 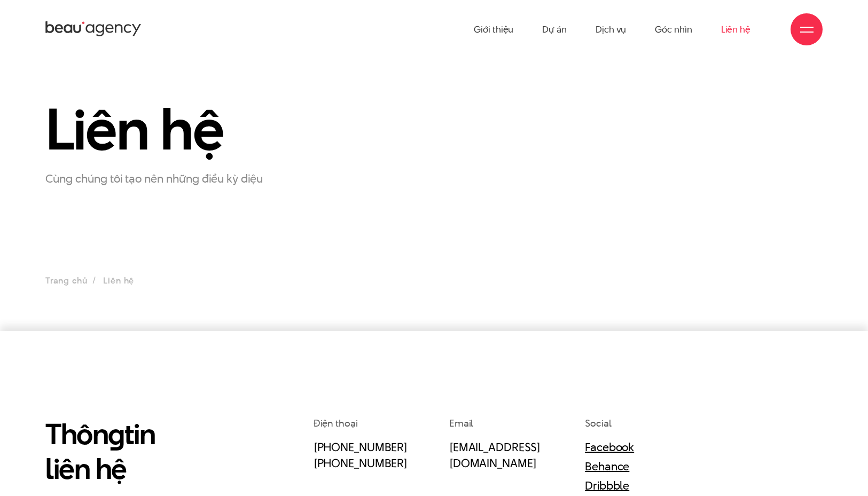 I want to click on a: Facebook, so click(x=610, y=447).